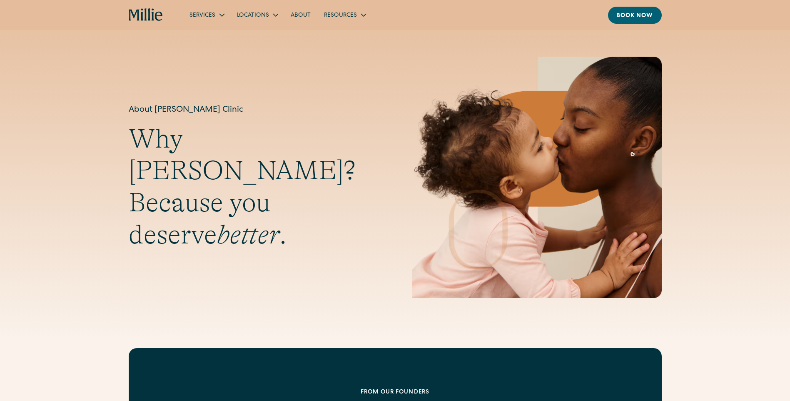 The height and width of the screenshot is (401, 790). Describe the element at coordinates (146, 15) in the screenshot. I see `a: home` at that location.